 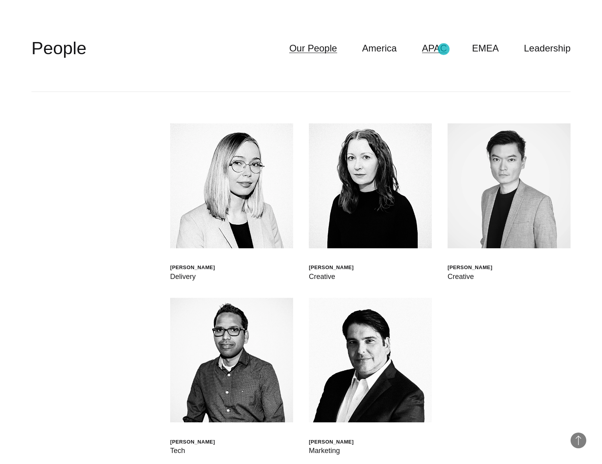 I want to click on img: Santhana Krishnan, so click(x=232, y=360).